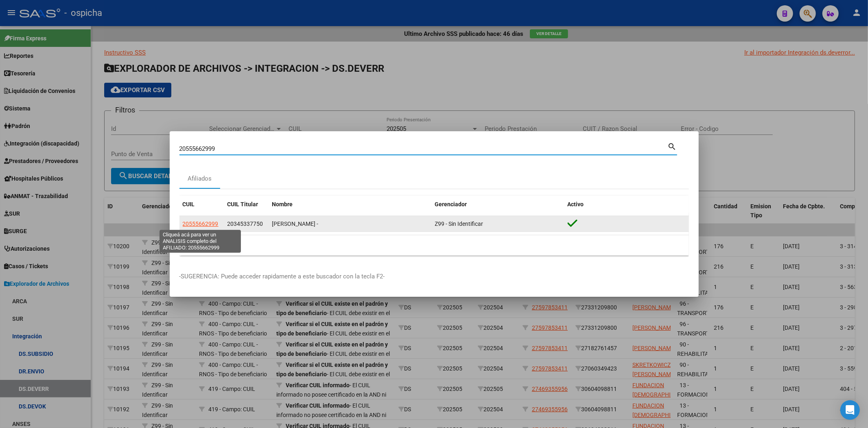 Image resolution: width=868 pixels, height=428 pixels. What do you see at coordinates (672, 146) in the screenshot?
I see `mat-icon: search` at bounding box center [672, 146].